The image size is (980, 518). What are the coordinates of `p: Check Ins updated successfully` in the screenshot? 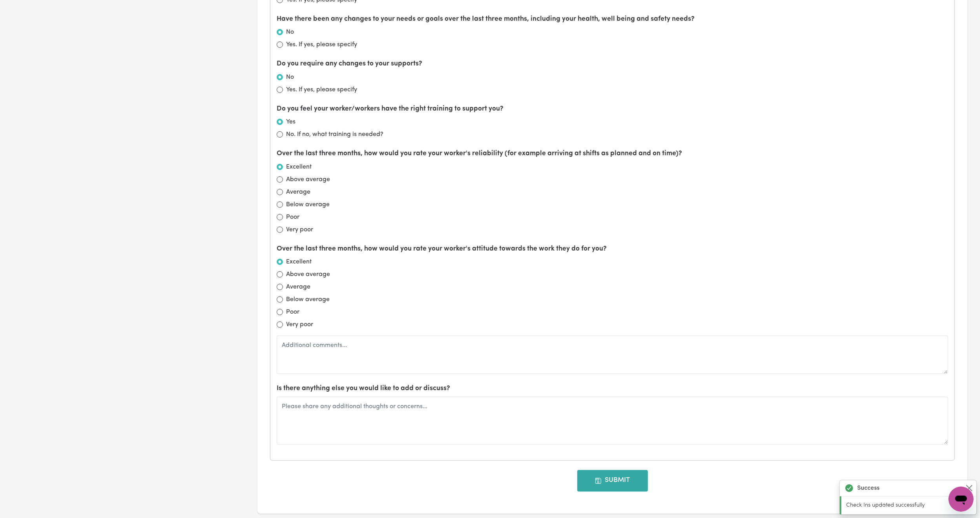 It's located at (909, 506).